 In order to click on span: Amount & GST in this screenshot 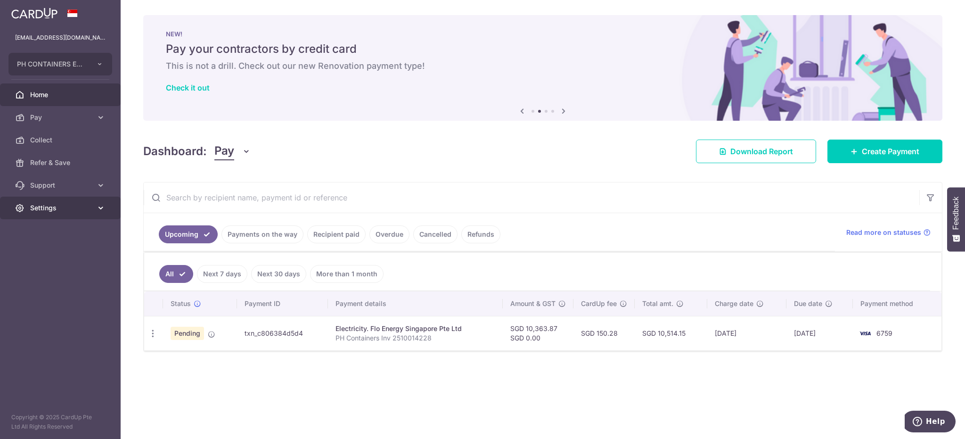, I will do `click(533, 303)`.